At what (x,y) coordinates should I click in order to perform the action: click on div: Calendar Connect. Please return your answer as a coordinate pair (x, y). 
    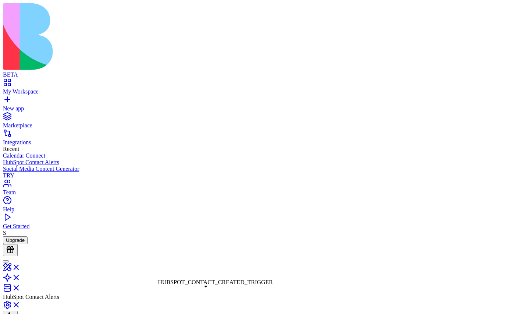
    Looking at the image, I should click on (263, 156).